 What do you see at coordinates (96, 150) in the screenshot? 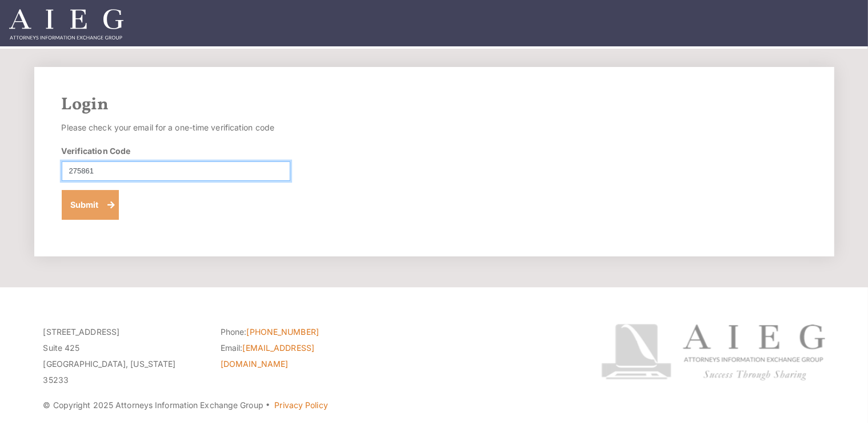
I see `label: Verification Code` at bounding box center [96, 150].